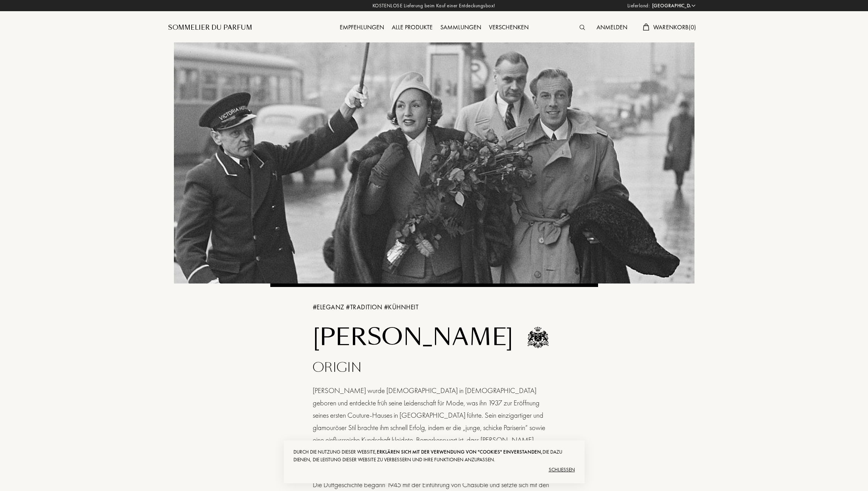 Image resolution: width=868 pixels, height=491 pixels. What do you see at coordinates (461, 28) in the screenshot?
I see `div: Sammlungen` at bounding box center [461, 28].